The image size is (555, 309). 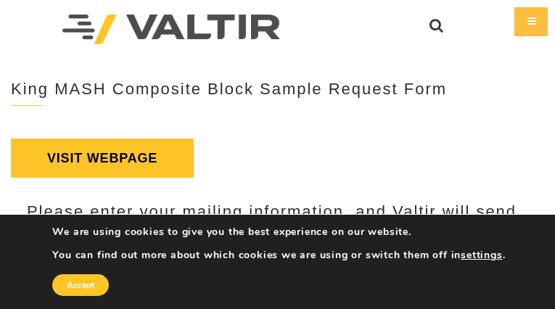 What do you see at coordinates (531, 22) in the screenshot?
I see `div: Menu` at bounding box center [531, 22].